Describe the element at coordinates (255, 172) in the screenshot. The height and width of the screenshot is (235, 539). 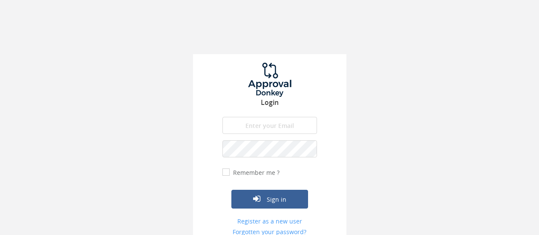
I see `label: Remember me ?` at that location.